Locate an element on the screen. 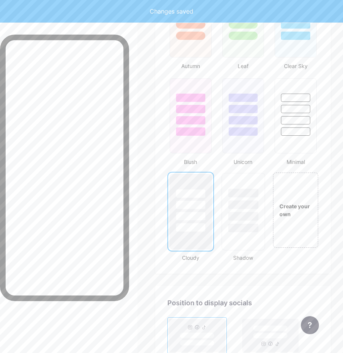 This screenshot has width=343, height=353. div: Unicorn is located at coordinates (243, 162).